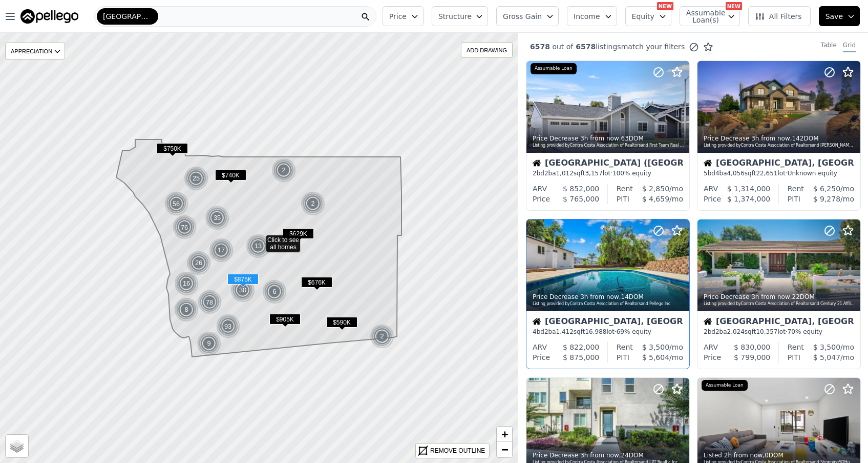 The width and height of the screenshot is (868, 463). I want to click on div: Price Decrease , 142 DOM, so click(780, 138).